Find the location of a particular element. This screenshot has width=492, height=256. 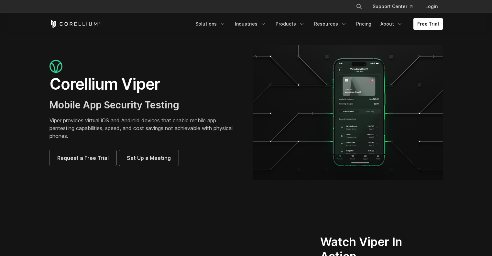

a: Set Up a Meeting is located at coordinates (149, 158).